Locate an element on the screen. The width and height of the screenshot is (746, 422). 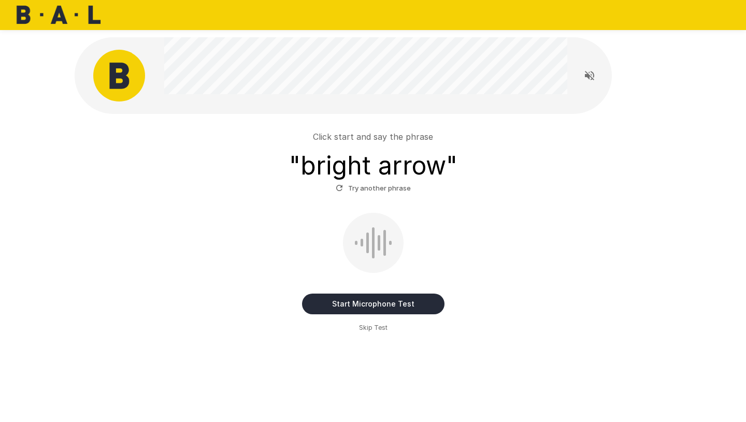
button: Try another phrase is located at coordinates (373, 188).